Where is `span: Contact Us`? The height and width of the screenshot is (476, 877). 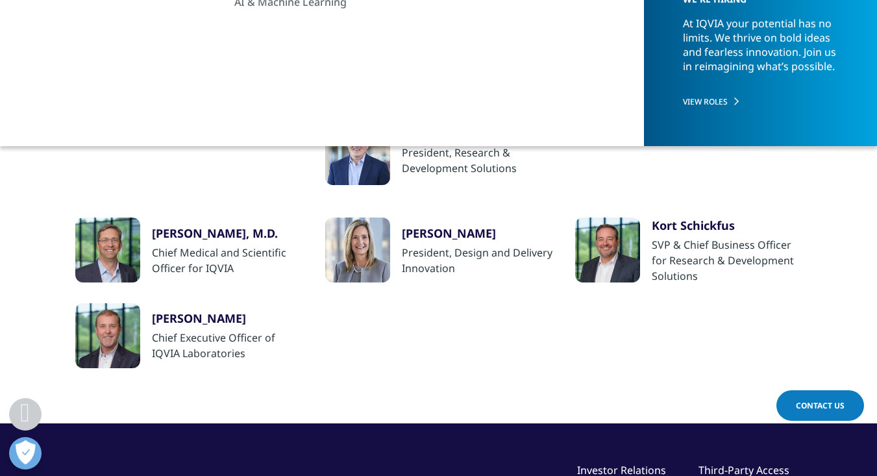
span: Contact Us is located at coordinates (820, 405).